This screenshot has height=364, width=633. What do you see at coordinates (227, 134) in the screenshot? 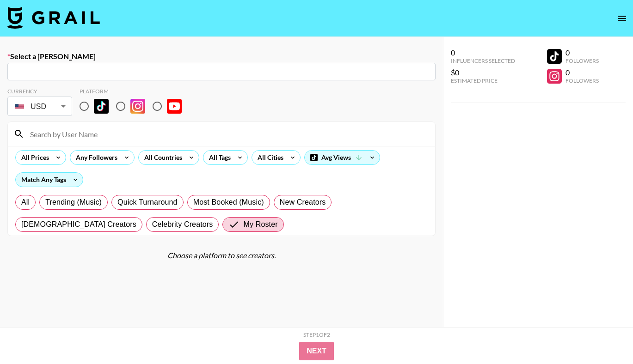
I see `input: Search by User Name` at bounding box center [227, 134].